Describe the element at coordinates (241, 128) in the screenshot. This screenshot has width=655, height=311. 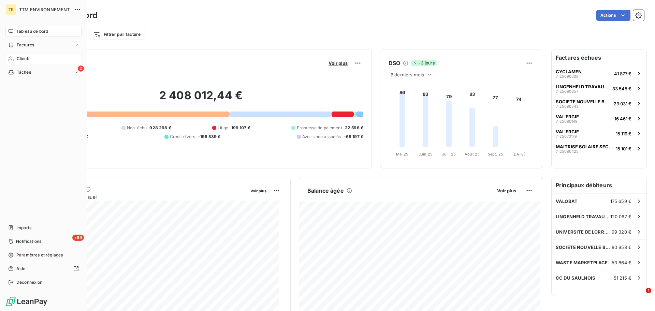
I see `span: 199 107 €` at that location.